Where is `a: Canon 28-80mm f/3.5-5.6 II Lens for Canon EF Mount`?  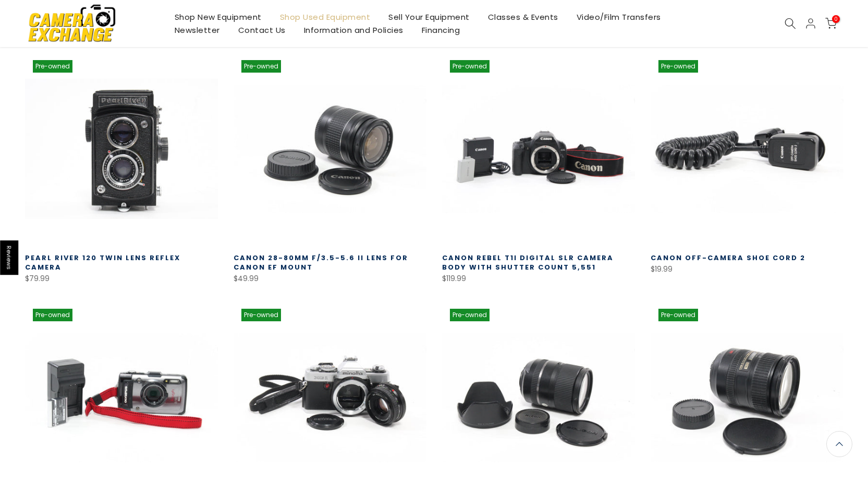
a: Canon 28-80mm f/3.5-5.6 II Lens for Canon EF Mount is located at coordinates (321, 262).